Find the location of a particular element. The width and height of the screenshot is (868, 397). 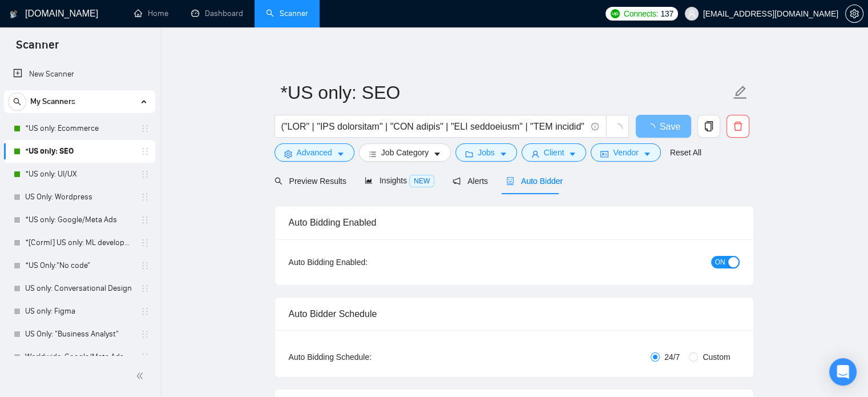

button: Save is located at coordinates (663, 127).